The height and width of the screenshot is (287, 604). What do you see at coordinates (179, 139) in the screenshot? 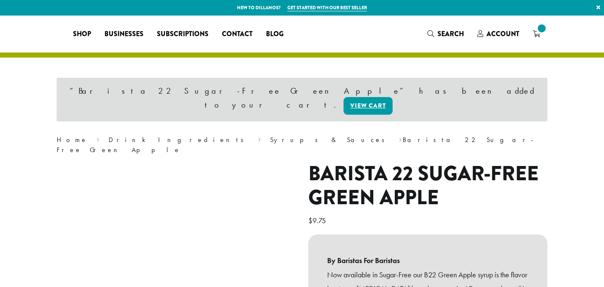
I see `a: Drink Ingredients` at bounding box center [179, 139].